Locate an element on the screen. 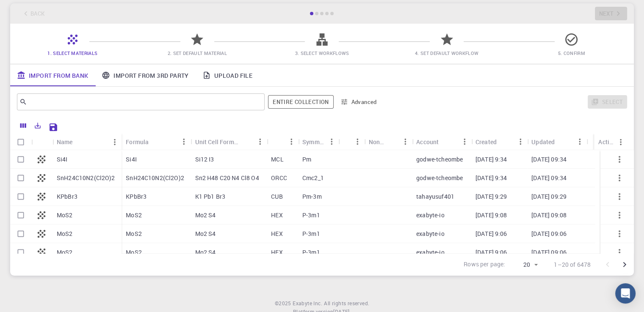 The width and height of the screenshot is (644, 312). span: 1. Select Materials is located at coordinates (72, 53).